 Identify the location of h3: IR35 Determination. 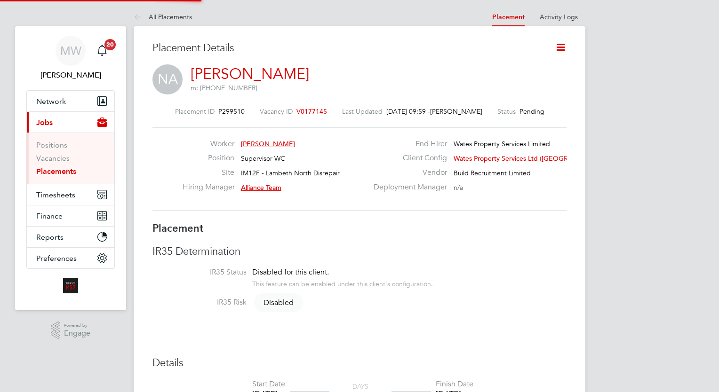
(360, 252).